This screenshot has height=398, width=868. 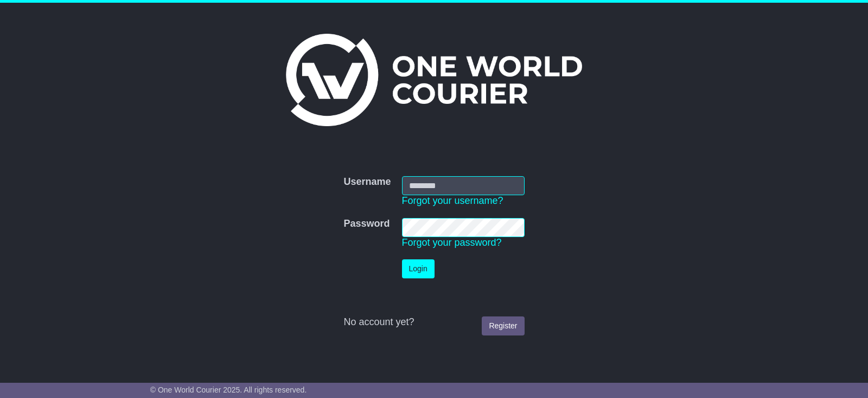 What do you see at coordinates (367, 182) in the screenshot?
I see `label: Username` at bounding box center [367, 182].